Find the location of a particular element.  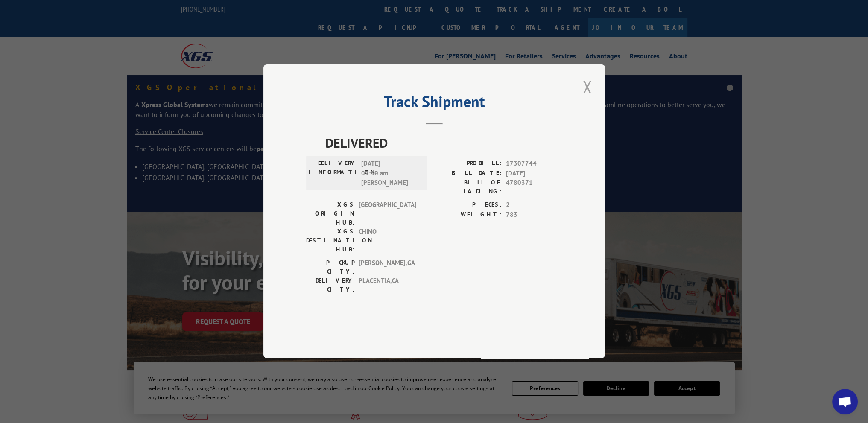

span: PLACENTIA , CA is located at coordinates (387, 286).